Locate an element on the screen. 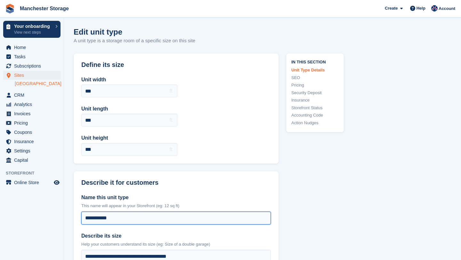  a: Manchester Storage is located at coordinates (44, 8).